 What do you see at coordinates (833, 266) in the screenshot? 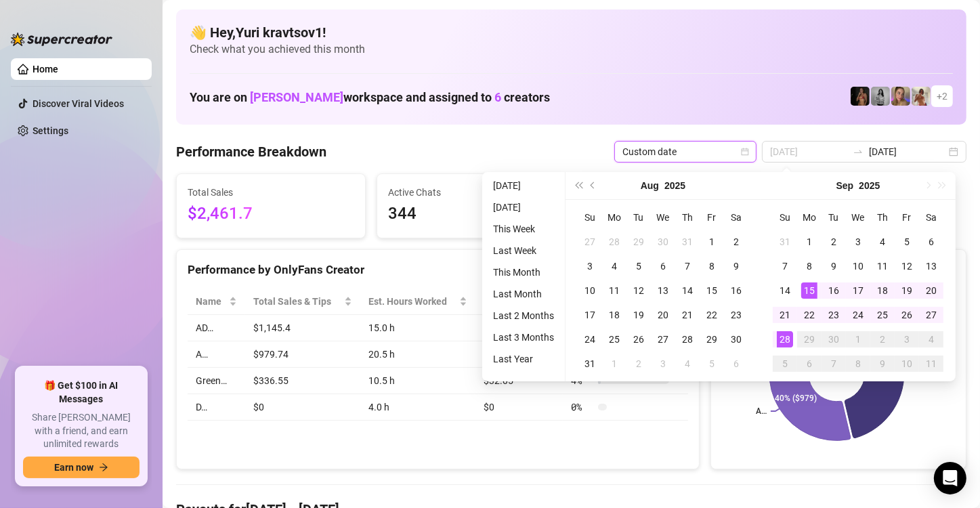
I see `div: 9` at bounding box center [833, 266].